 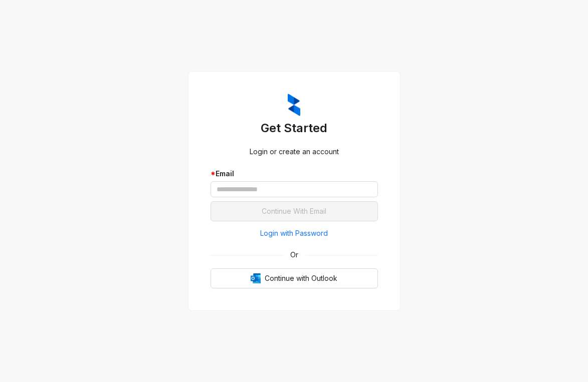 What do you see at coordinates (300, 279) in the screenshot?
I see `span: Continue with Outlook` at bounding box center [300, 279].